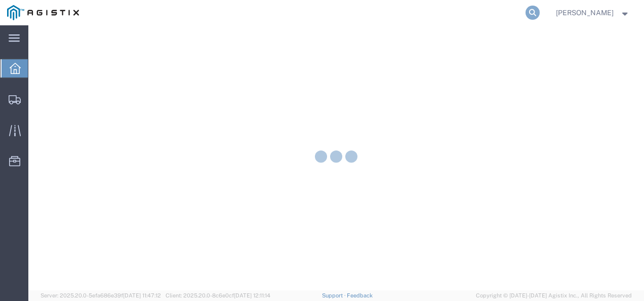 The width and height of the screenshot is (644, 301). I want to click on img: logo, so click(43, 13).